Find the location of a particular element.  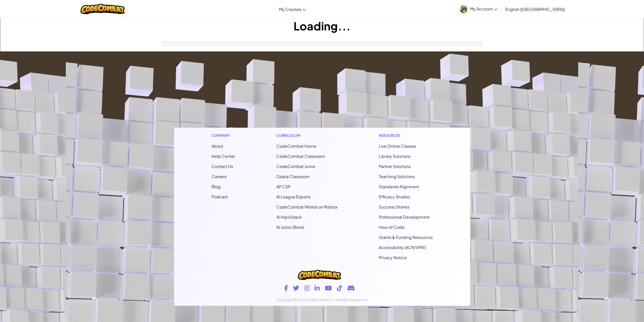

a: AI HackStack is located at coordinates (289, 217).